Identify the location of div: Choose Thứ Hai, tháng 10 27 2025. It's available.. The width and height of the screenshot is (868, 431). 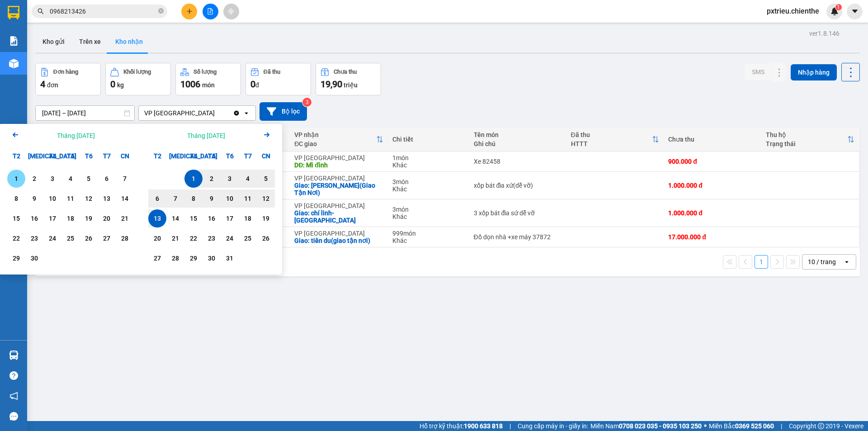
(158, 258).